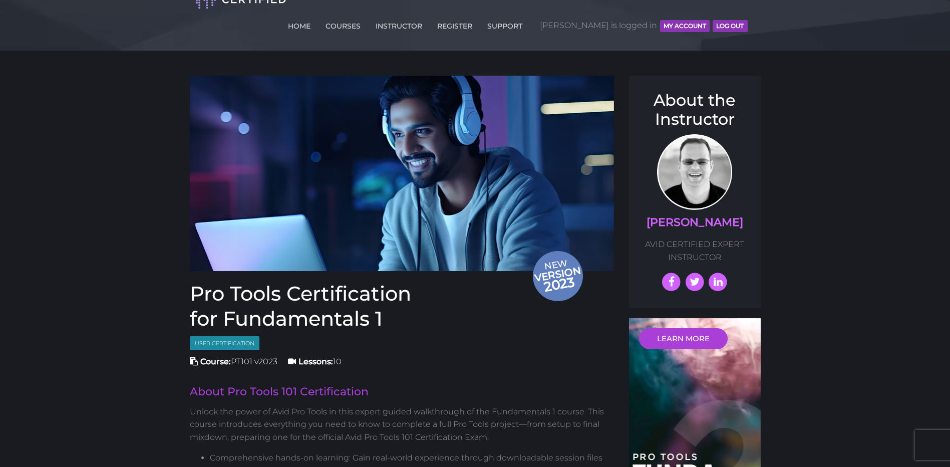 This screenshot has height=467, width=950. Describe the element at coordinates (695, 172) in the screenshot. I see `img: AVID Expert Instructor, Professor Scott Beckett profile photo` at that location.